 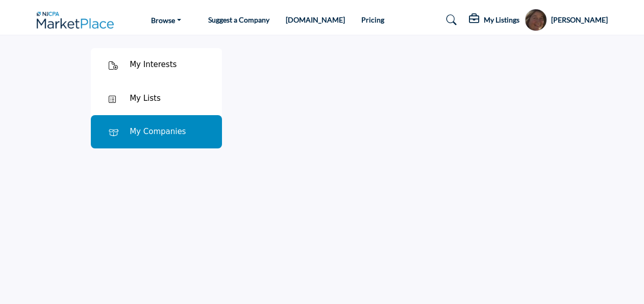 What do you see at coordinates (158, 131) in the screenshot?
I see `div: My Companies` at bounding box center [158, 131].